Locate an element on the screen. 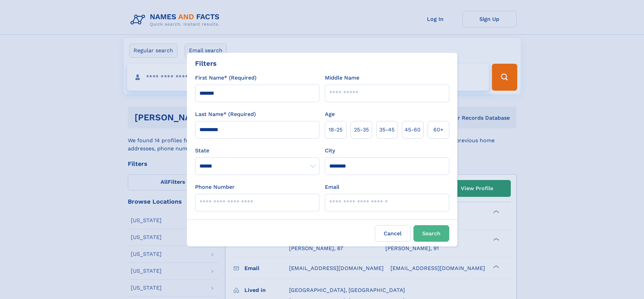 This screenshot has height=299, width=644. label: First Name* (Required) is located at coordinates (226, 78).